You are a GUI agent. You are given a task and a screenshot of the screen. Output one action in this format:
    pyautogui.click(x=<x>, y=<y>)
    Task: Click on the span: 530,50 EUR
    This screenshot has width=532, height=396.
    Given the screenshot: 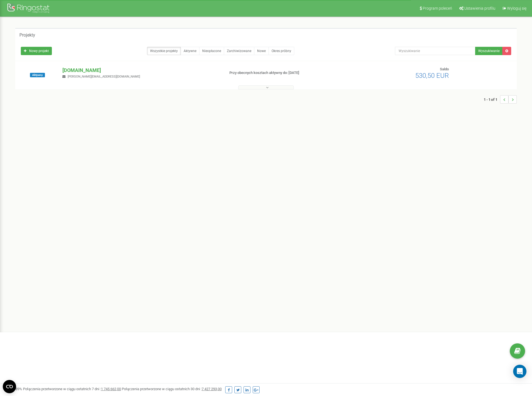 What is the action you would take?
    pyautogui.click(x=432, y=76)
    